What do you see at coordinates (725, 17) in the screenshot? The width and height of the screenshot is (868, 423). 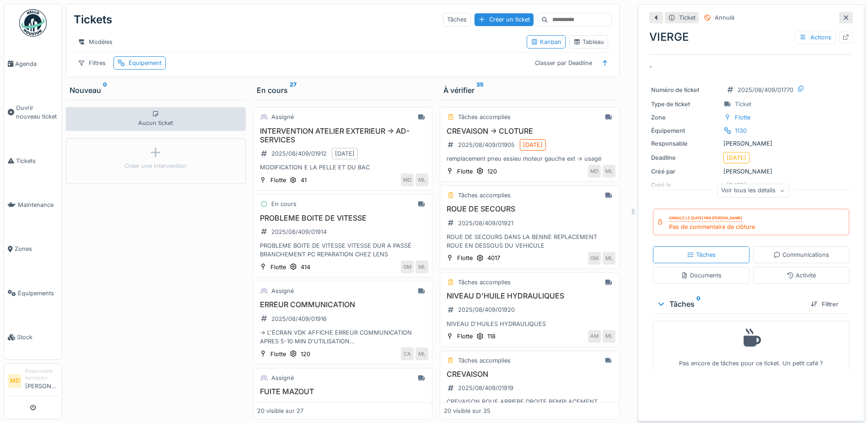 I see `div: Annulé` at bounding box center [725, 17].